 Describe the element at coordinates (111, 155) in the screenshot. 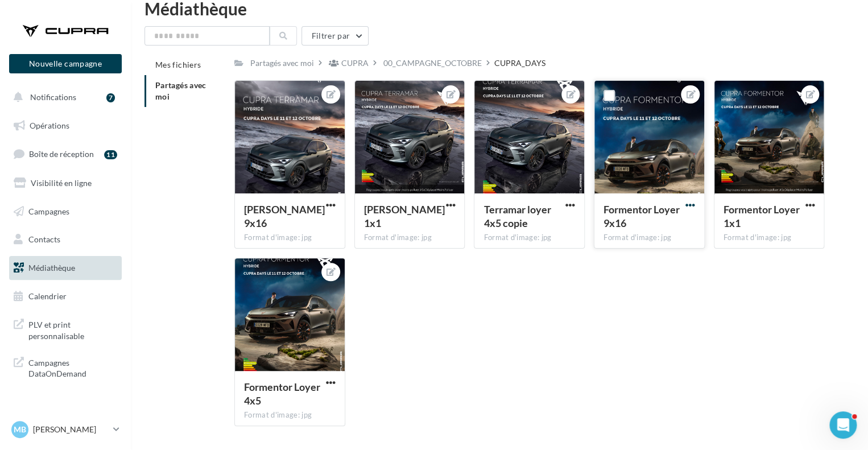

I see `div: 11` at that location.